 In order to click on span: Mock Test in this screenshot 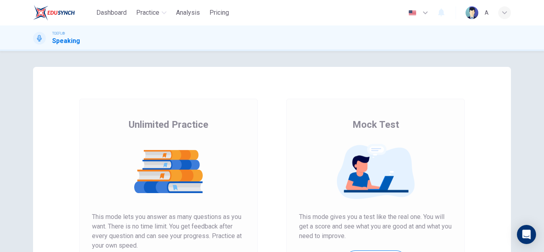, I will do `click(375, 125)`.